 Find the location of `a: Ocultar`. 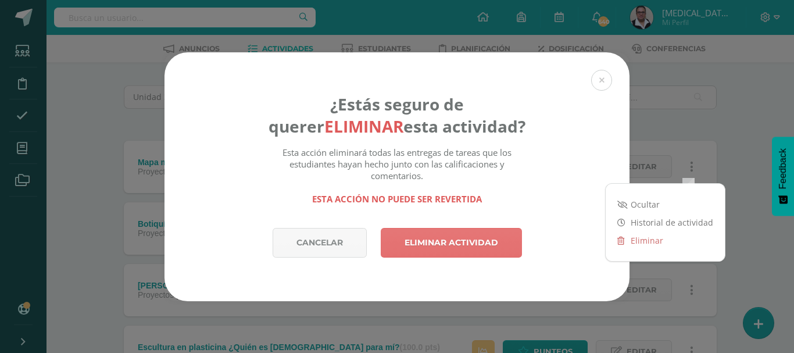

a: Ocultar is located at coordinates (665, 204).